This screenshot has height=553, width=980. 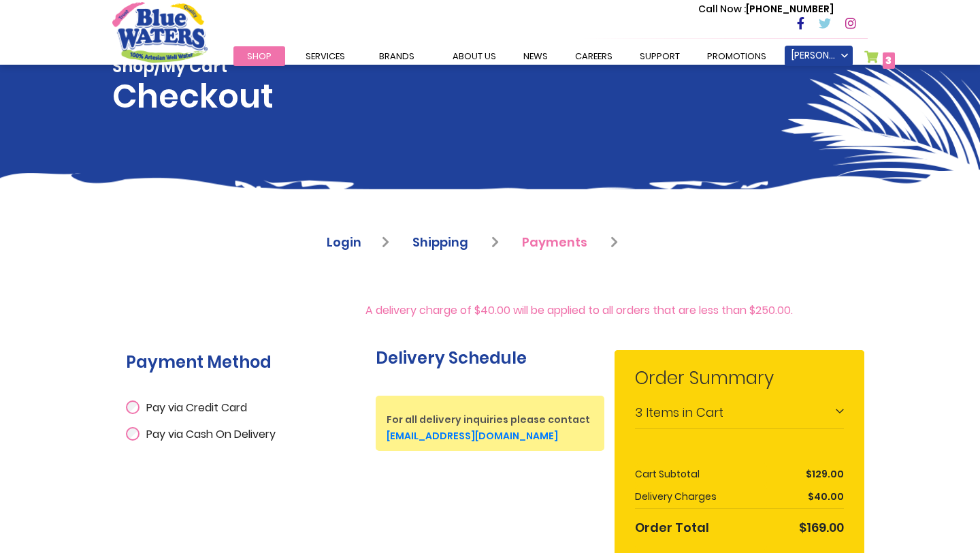 What do you see at coordinates (570, 242) in the screenshot?
I see `a: Payments` at bounding box center [570, 242].